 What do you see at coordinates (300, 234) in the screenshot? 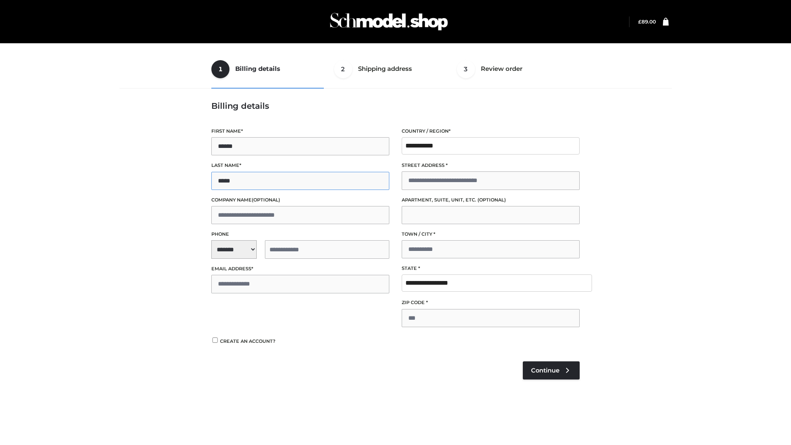
I see `label: Phone` at bounding box center [300, 234].